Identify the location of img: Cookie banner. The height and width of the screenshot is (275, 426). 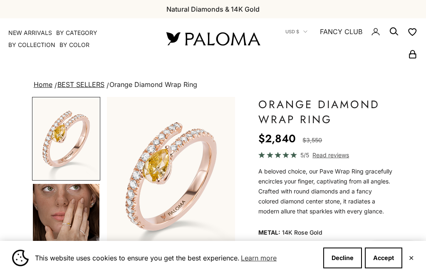
(20, 258).